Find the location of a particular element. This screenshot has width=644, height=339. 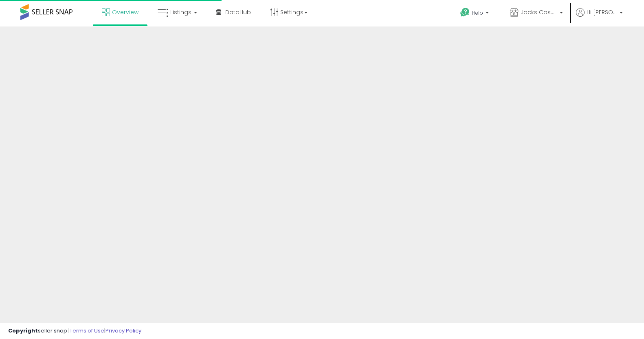

a: Terms of Use is located at coordinates (87, 330).